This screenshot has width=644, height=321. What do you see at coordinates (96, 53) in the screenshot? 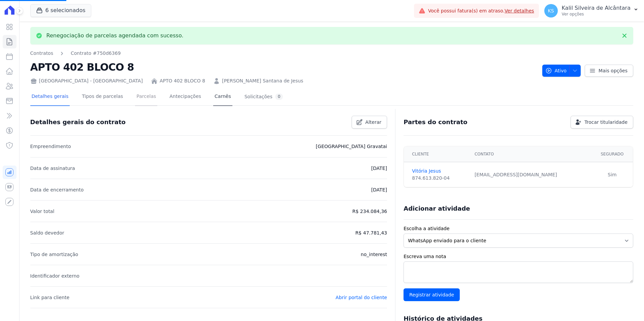
I see `a: Contrato #750d6369` at bounding box center [96, 53].